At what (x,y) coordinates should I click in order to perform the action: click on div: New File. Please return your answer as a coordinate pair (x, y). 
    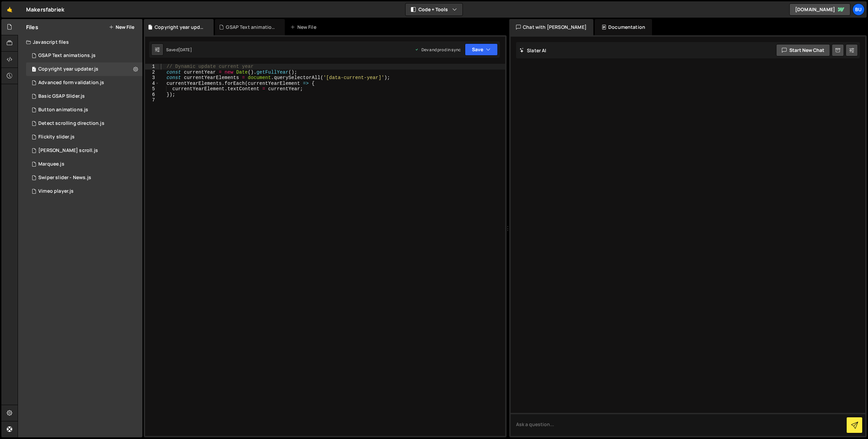
    Looking at the image, I should click on (304, 27).